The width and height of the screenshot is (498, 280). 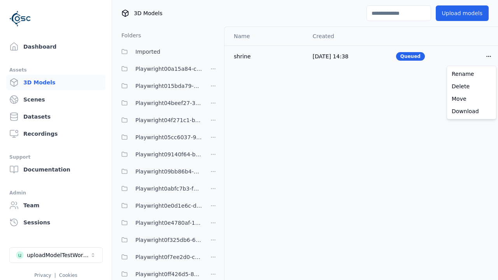 What do you see at coordinates (472, 99) in the screenshot?
I see `div: Move` at bounding box center [472, 99].